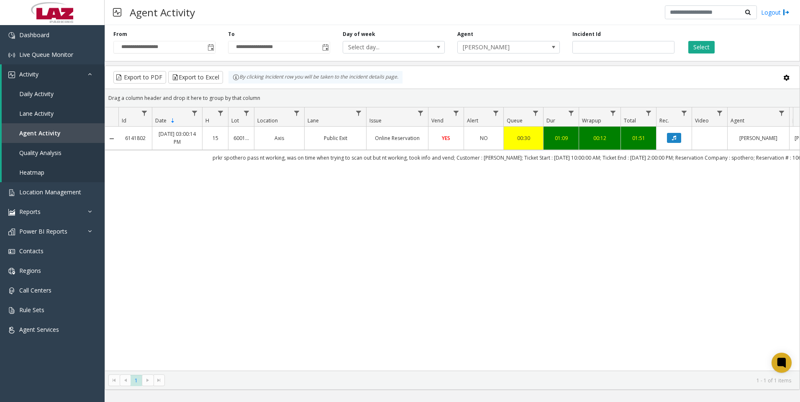  I want to click on a: Axis, so click(279, 138).